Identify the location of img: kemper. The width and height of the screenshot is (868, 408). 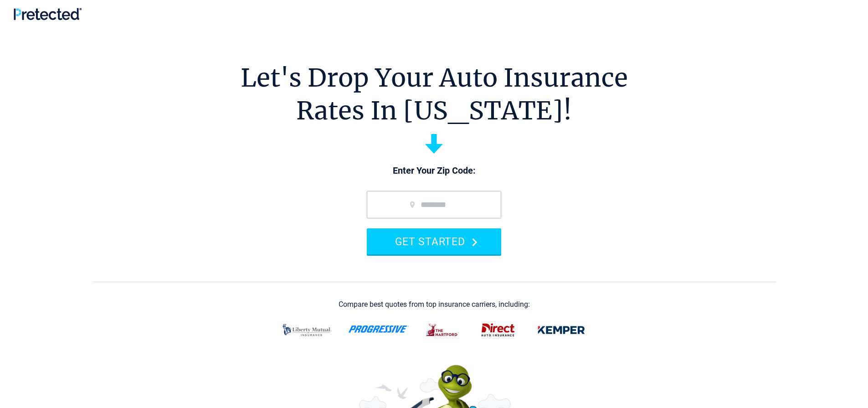
(561, 330).